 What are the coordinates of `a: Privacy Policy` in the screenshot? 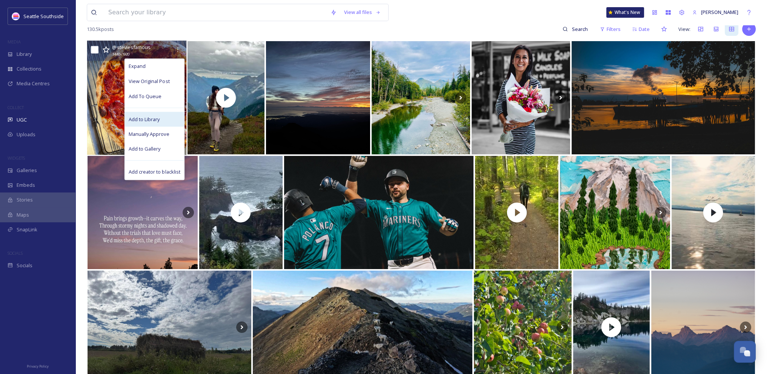 It's located at (38, 366).